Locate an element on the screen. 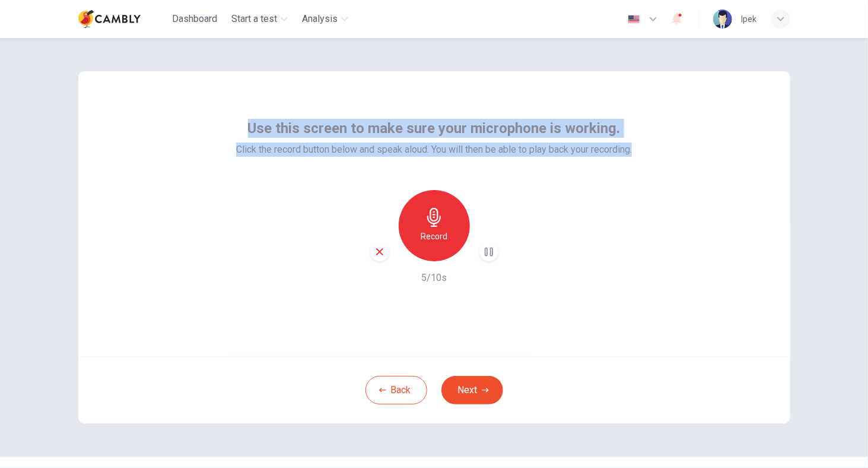 This screenshot has height=468, width=868. a: Cambly logo is located at coordinates (123, 19).